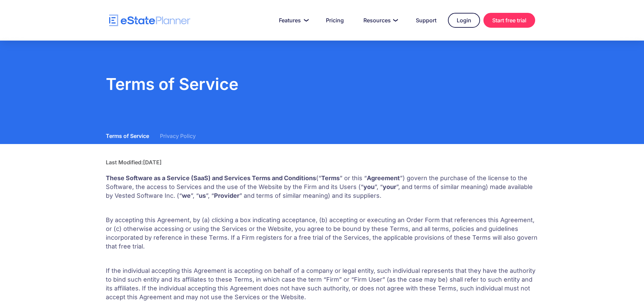 This screenshot has width=644, height=308. What do you see at coordinates (331, 178) in the screenshot?
I see `strong: Terms` at bounding box center [331, 178].